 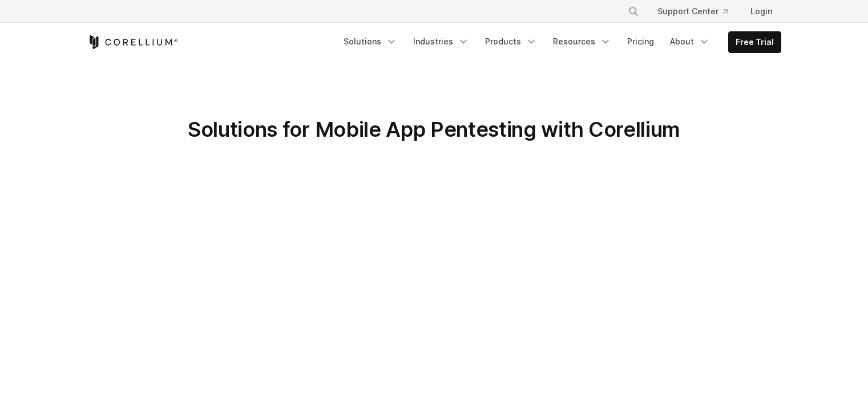 I want to click on span: Solutions for Mobile App Pentesting with Corellium, so click(x=434, y=129).